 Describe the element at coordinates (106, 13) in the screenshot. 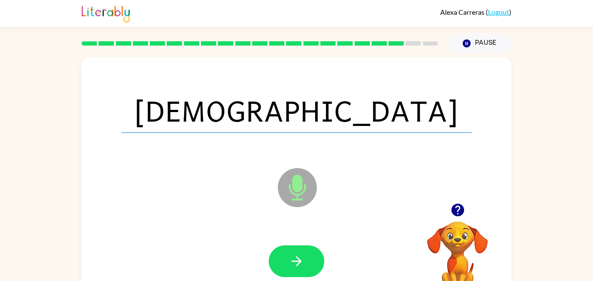

I see `img: Literably` at that location.